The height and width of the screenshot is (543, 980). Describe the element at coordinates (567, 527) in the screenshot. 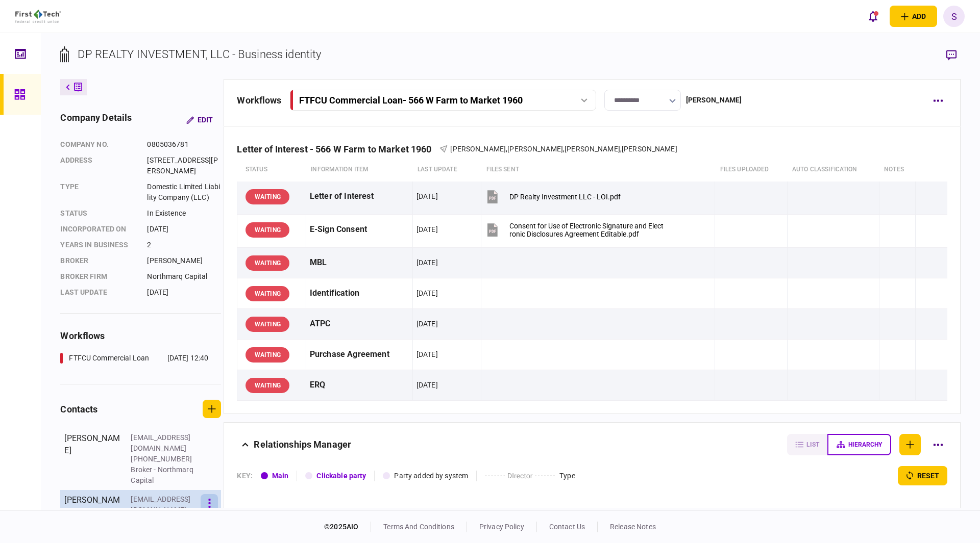

I see `a: contact us` at that location.